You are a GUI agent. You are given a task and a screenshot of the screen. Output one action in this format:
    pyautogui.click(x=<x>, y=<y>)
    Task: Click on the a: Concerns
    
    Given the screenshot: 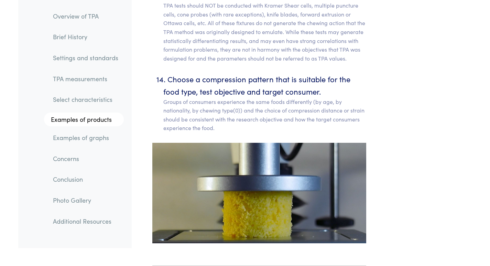 What is the action you would take?
    pyautogui.click(x=86, y=159)
    